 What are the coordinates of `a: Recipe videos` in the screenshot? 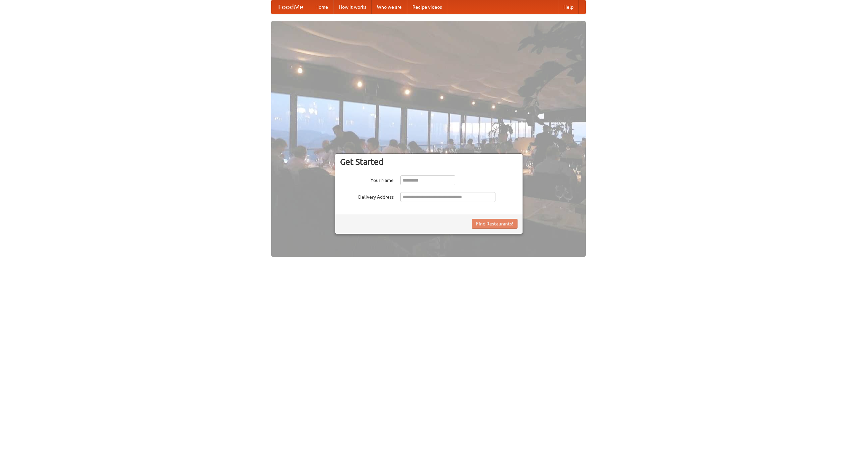 It's located at (427, 7).